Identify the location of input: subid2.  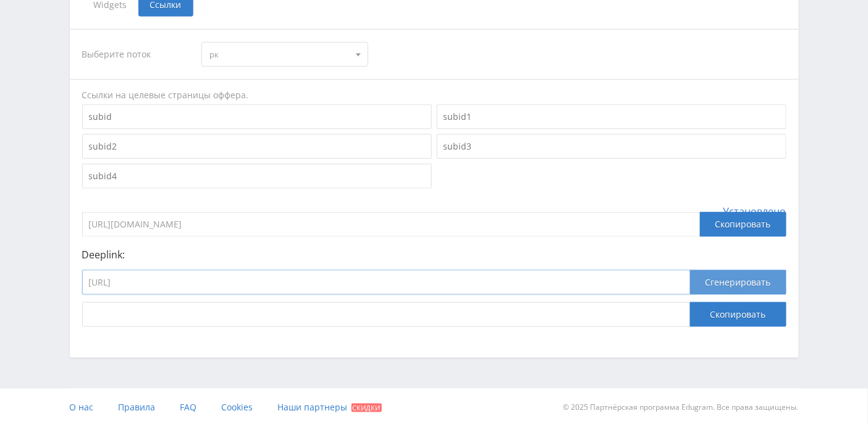
(257, 146).